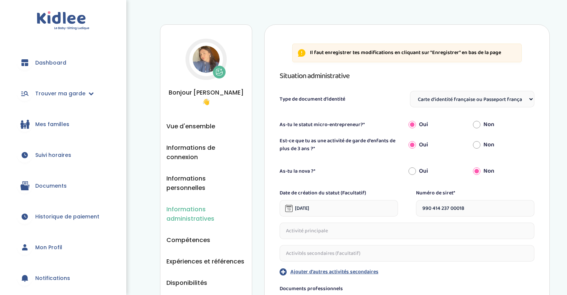  Describe the element at coordinates (312, 99) in the screenshot. I see `label: Type de document d'identité` at that location.